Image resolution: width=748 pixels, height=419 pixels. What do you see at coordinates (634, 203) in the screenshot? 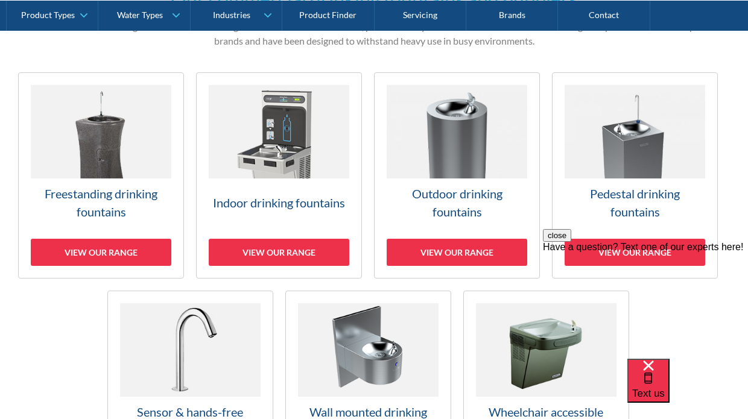
I see `h3: Pedestal drinking fountains` at bounding box center [634, 203].